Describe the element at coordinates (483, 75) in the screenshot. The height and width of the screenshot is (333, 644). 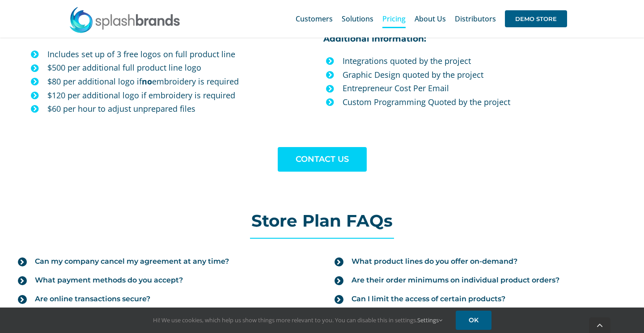
I see `p: Graphic Design quoted by the project` at that location.